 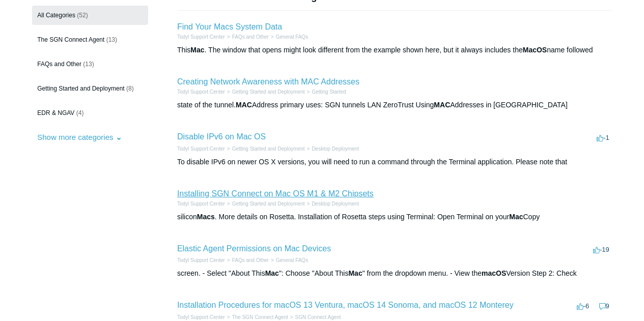 I want to click on div: This . The window that opens might look different from the example shown here, but it always incl..., so click(x=395, y=50).